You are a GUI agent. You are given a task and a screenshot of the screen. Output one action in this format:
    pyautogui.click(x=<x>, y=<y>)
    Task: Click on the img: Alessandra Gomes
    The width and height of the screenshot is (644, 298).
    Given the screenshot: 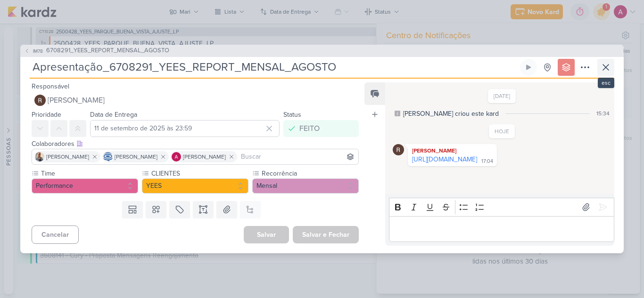 What is the action you would take?
    pyautogui.click(x=176, y=157)
    